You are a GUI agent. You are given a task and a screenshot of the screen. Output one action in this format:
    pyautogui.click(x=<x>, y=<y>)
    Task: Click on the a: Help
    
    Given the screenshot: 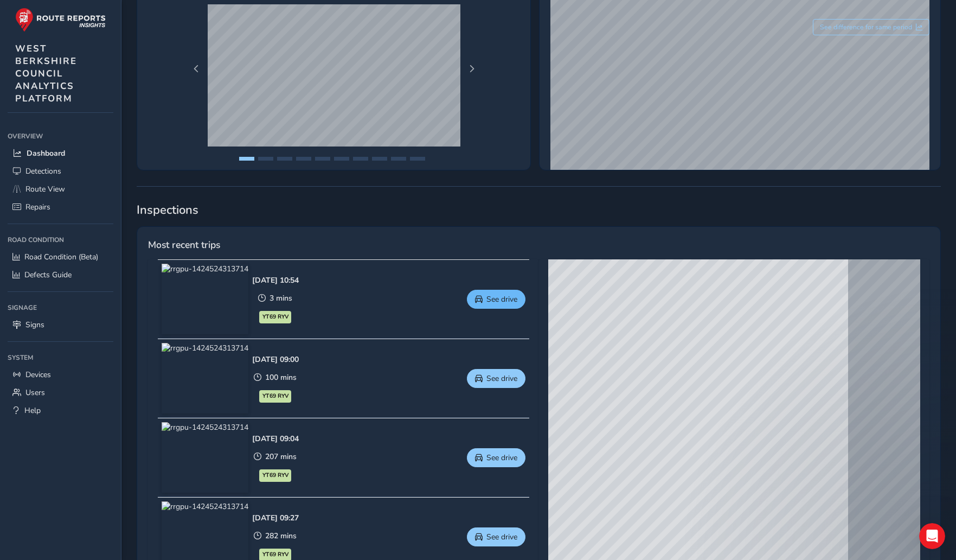 What is the action you would take?
    pyautogui.click(x=60, y=410)
    